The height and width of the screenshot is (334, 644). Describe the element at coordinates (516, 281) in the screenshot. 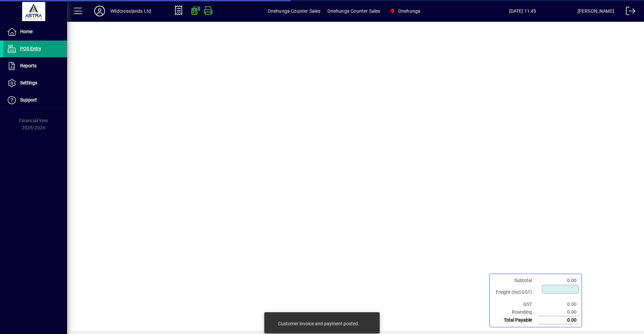

I see `td: Subtotal` at that location.